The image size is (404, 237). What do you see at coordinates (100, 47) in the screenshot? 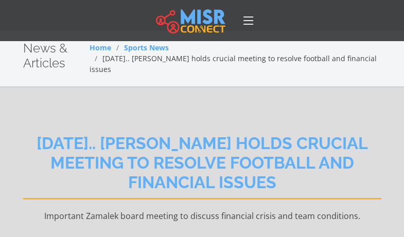
I see `a: Home` at bounding box center [100, 47].